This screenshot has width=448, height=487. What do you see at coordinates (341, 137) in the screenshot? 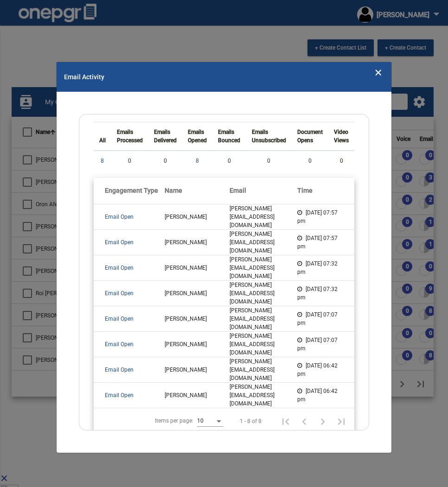
I see `th: Video Views` at bounding box center [341, 137].